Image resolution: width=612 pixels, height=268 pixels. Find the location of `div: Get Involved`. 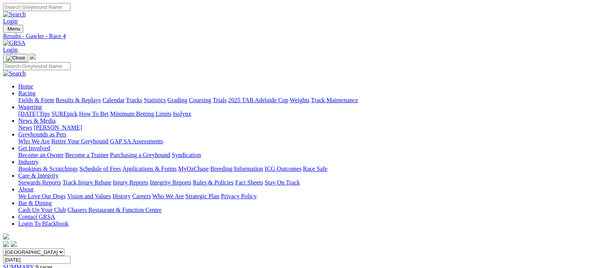

div: Get Involved is located at coordinates (313, 155).